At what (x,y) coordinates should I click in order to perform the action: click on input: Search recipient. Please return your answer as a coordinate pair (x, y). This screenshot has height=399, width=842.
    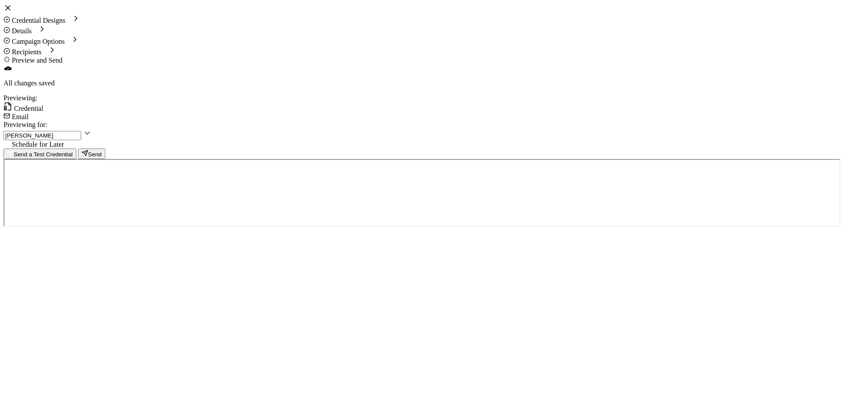
    Looking at the image, I should click on (42, 135).